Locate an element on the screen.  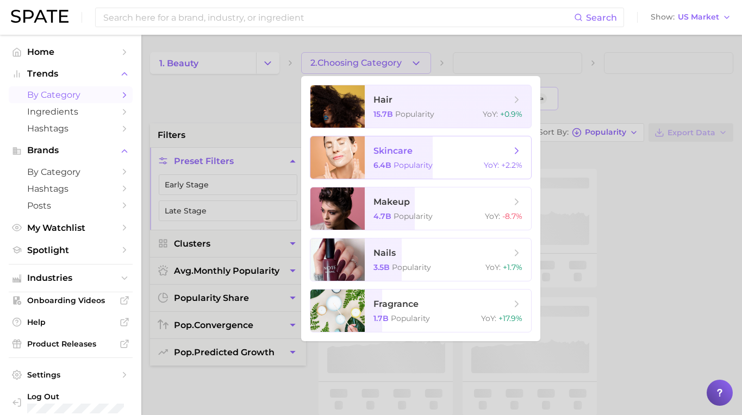
span: +17.9% is located at coordinates (510, 319).